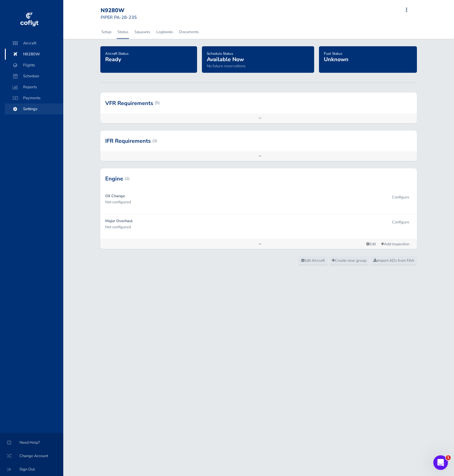 Image resolution: width=454 pixels, height=476 pixels. What do you see at coordinates (226, 66) in the screenshot?
I see `span: No future reservations` at bounding box center [226, 66].